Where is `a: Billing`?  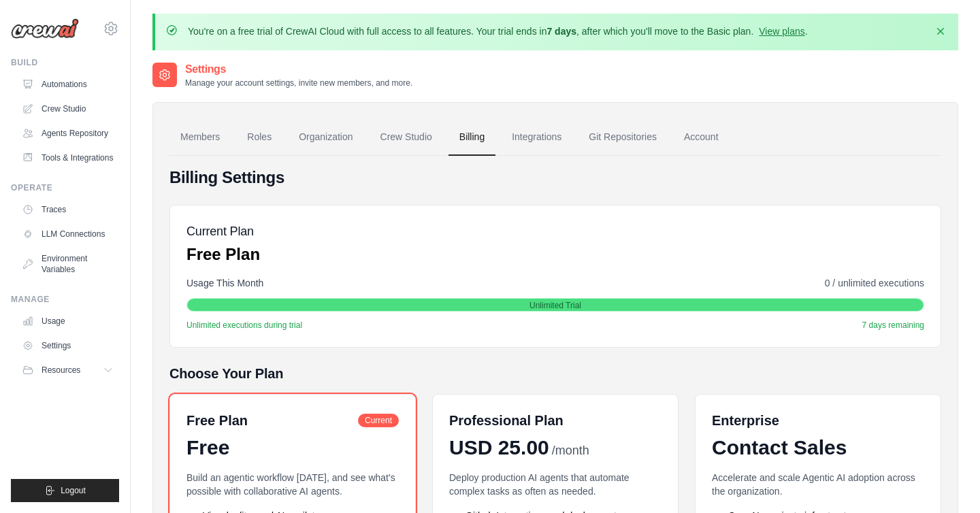
a: Billing is located at coordinates (472, 138).